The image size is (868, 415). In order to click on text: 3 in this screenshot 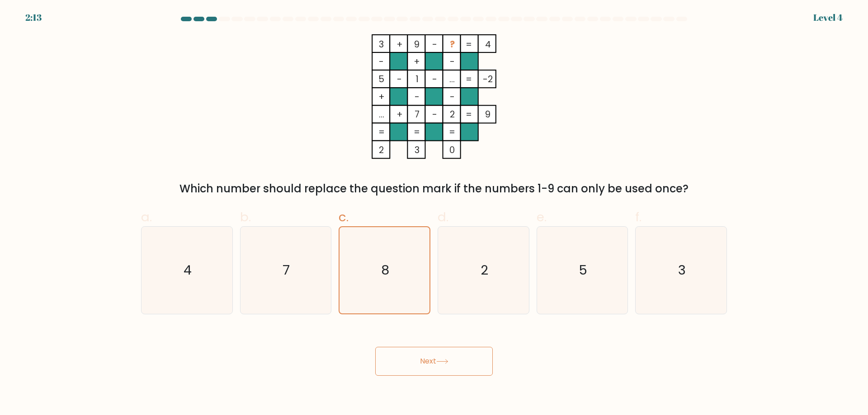, I will do `click(682, 270)`.